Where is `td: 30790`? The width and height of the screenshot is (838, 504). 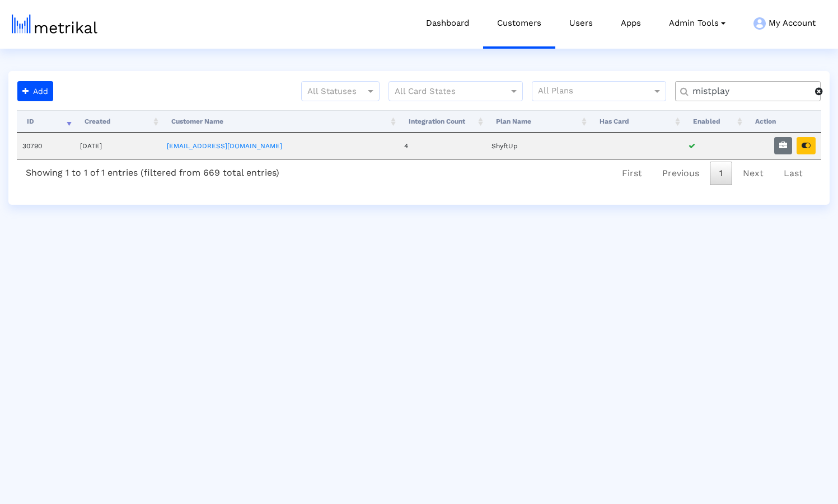 td: 30790 is located at coordinates (45, 146).